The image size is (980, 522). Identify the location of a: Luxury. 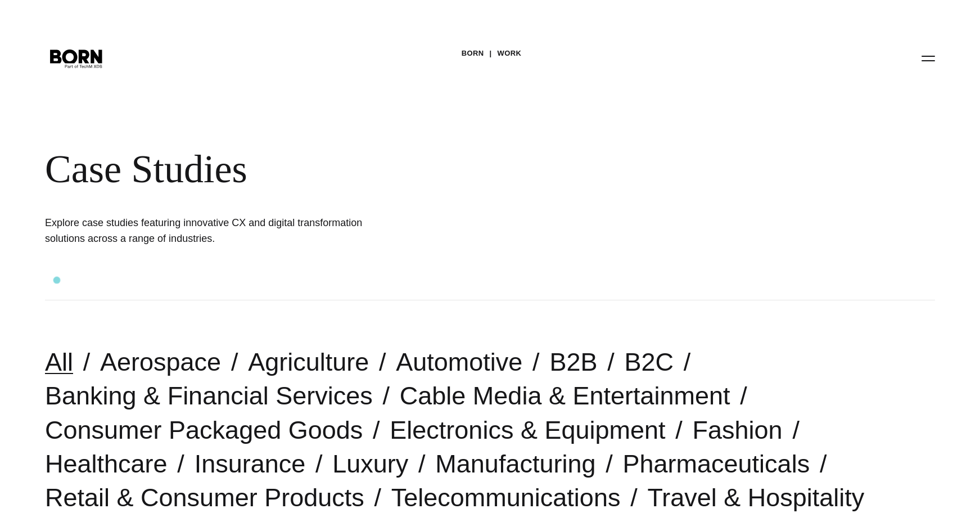
(370, 463).